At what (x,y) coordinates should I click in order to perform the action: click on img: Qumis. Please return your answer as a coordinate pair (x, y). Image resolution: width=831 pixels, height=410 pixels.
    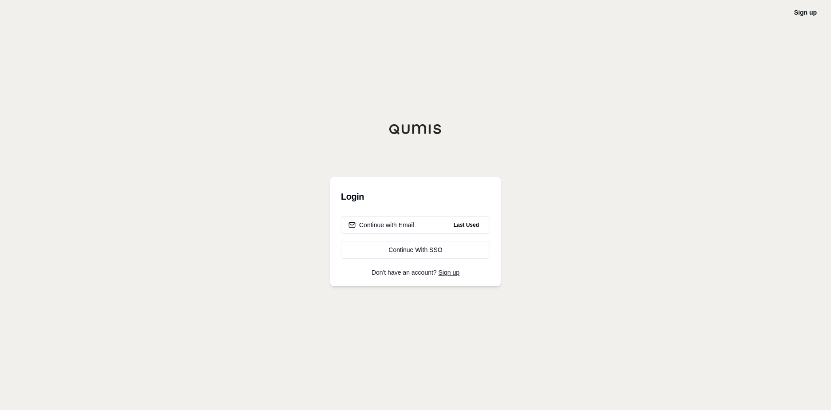
    Looking at the image, I should click on (416, 129).